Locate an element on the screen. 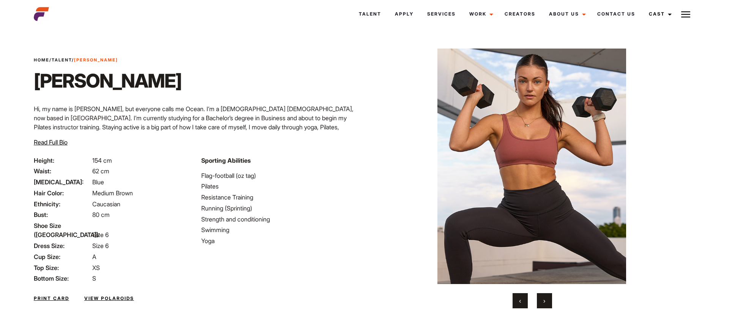 The height and width of the screenshot is (314, 729). span: Blue is located at coordinates (98, 182).